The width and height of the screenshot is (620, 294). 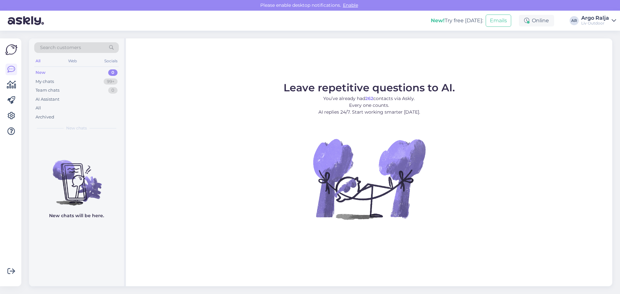 What do you see at coordinates (369, 88) in the screenshot?
I see `span: Leave repetitive questions to AI.` at bounding box center [369, 88].